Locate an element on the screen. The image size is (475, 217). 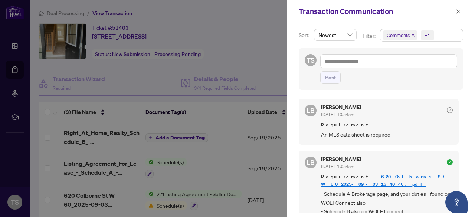
span: Requirement is located at coordinates (387, 125).